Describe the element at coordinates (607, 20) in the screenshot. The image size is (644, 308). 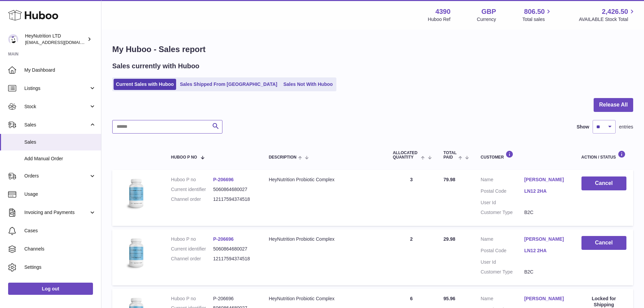
I see `span: AVAILABLE Stock Total` at that location.